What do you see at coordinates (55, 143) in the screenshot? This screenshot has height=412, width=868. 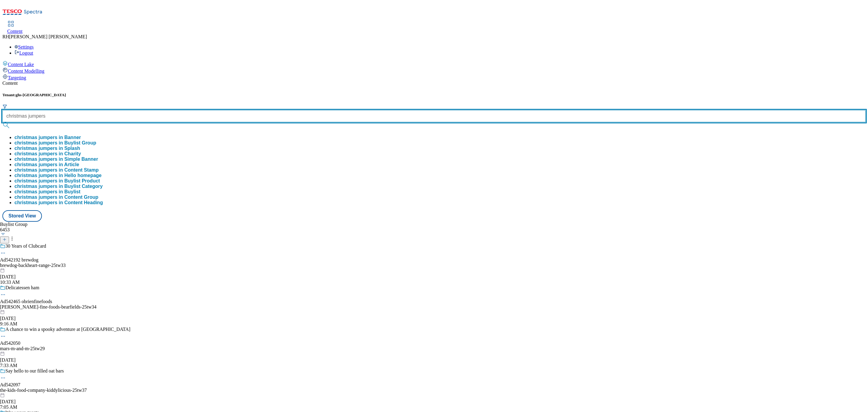 I see `button: christmas jumpers in Buylist Group` at bounding box center [55, 143].